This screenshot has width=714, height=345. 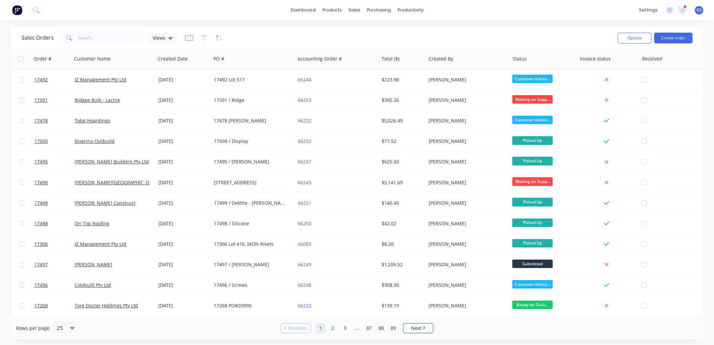 I want to click on div: productivity, so click(x=410, y=10).